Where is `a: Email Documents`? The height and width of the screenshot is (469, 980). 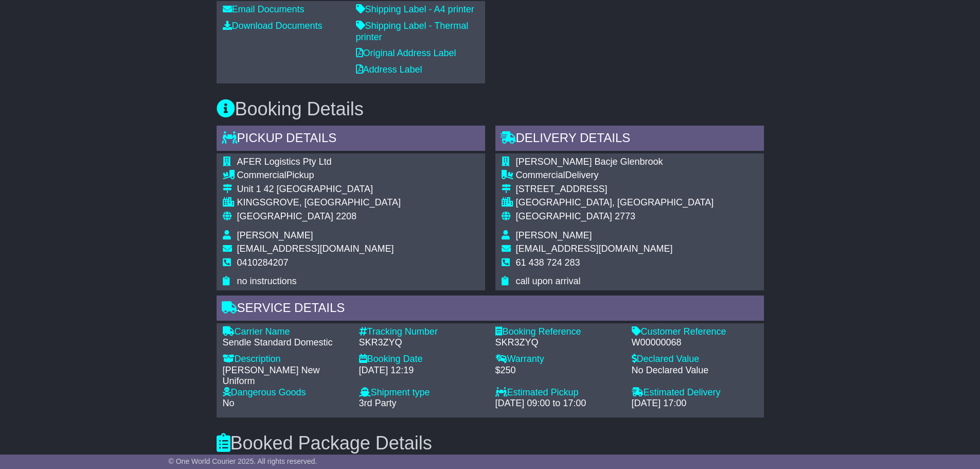
a: Email Documents is located at coordinates (263, 10).